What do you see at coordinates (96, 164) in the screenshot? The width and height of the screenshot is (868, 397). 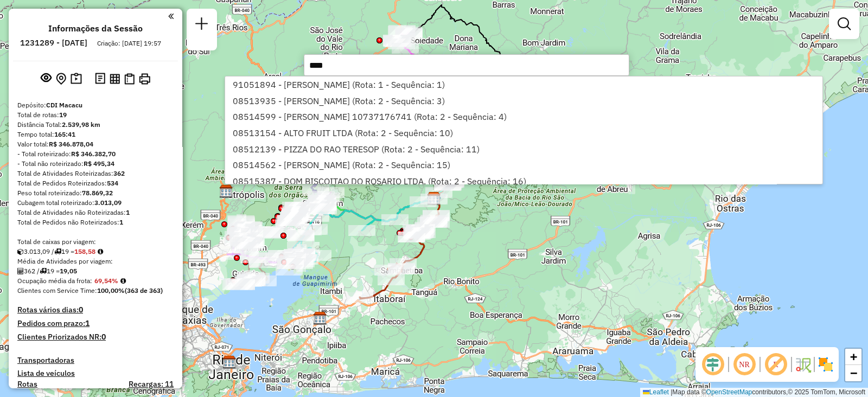 I see `div: - Total não roteirizado:` at bounding box center [96, 164].